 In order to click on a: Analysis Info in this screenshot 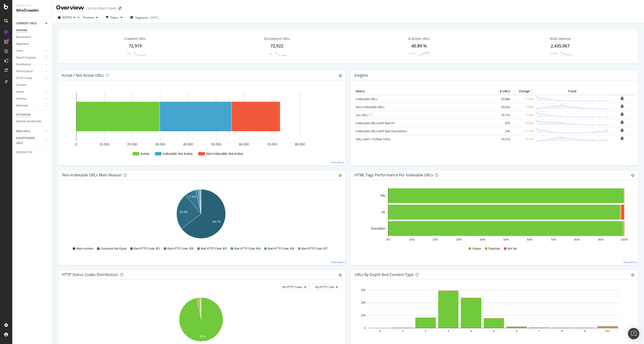, I will do `click(32, 152)`.